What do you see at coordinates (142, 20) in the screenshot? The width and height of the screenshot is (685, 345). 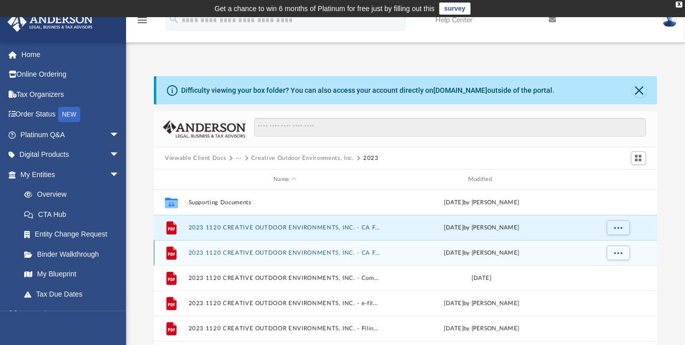 I see `i: menu` at bounding box center [142, 20].